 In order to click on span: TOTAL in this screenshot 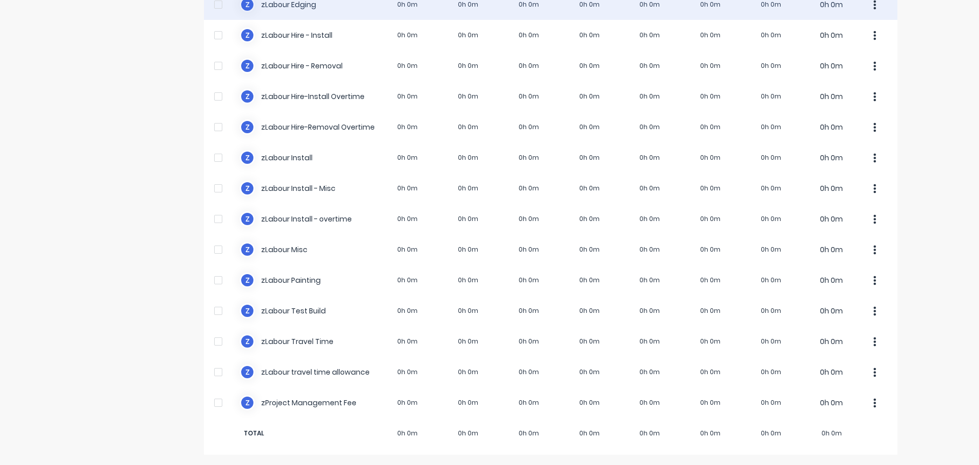, I will do `click(309, 433)`.